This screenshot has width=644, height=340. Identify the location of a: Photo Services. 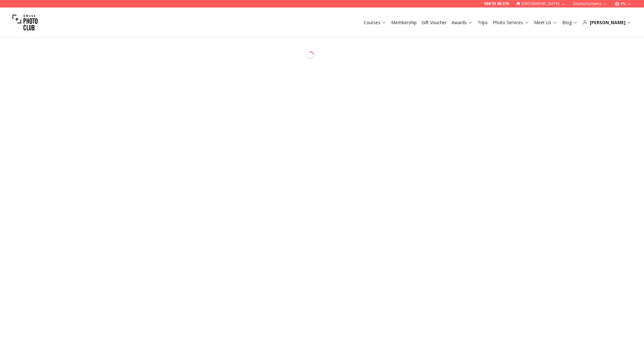
(511, 23).